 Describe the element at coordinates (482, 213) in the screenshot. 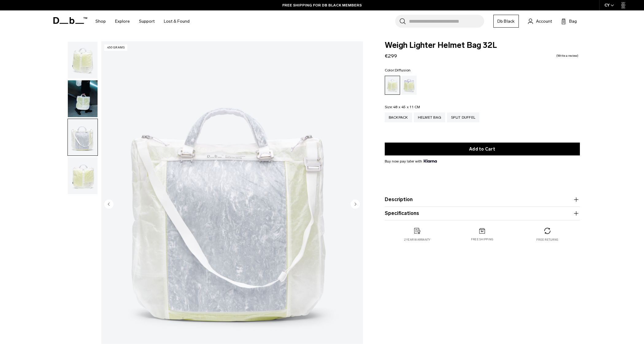

I see `button: Specifications` at that location.